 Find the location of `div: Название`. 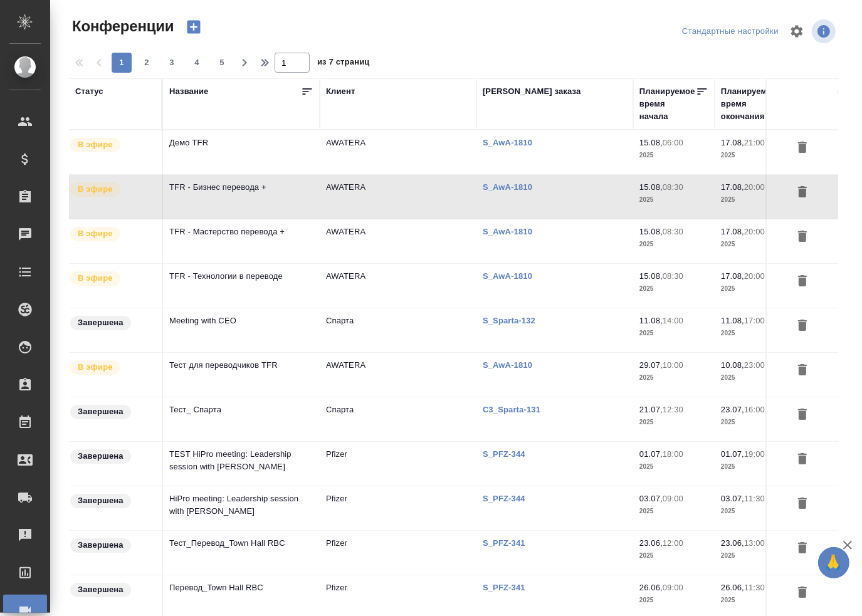

div: Название is located at coordinates (188, 91).